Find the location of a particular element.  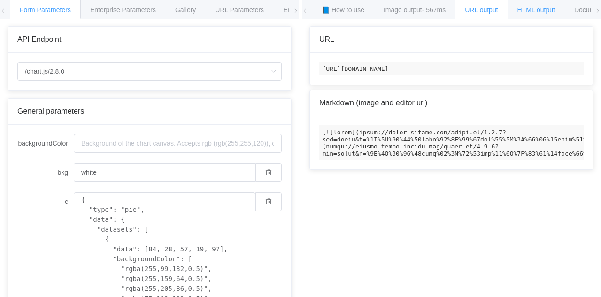

span: General parameters is located at coordinates (51, 111).